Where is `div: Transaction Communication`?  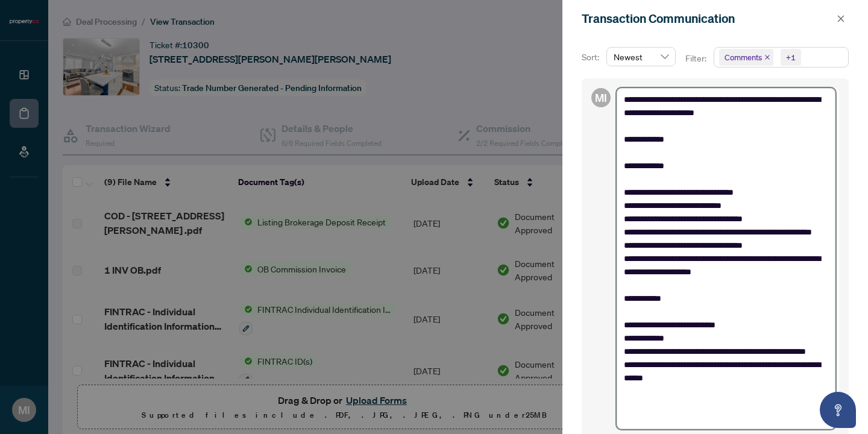 div: Transaction Communication is located at coordinates (707, 18).